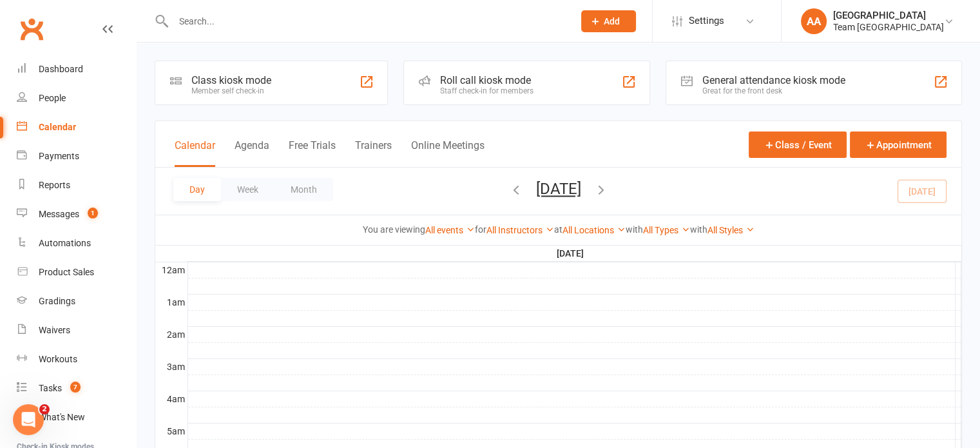 This screenshot has height=448, width=980. I want to click on div: Member self check-in, so click(231, 91).